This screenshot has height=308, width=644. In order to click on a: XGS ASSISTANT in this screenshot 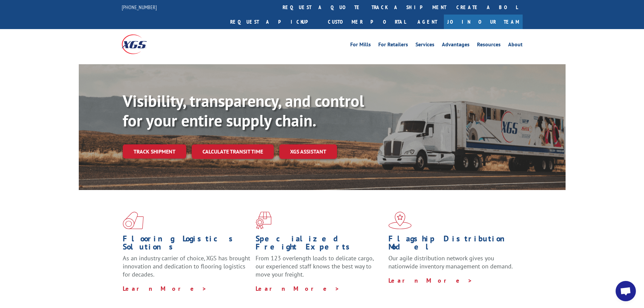, I will do `click(308, 151)`.